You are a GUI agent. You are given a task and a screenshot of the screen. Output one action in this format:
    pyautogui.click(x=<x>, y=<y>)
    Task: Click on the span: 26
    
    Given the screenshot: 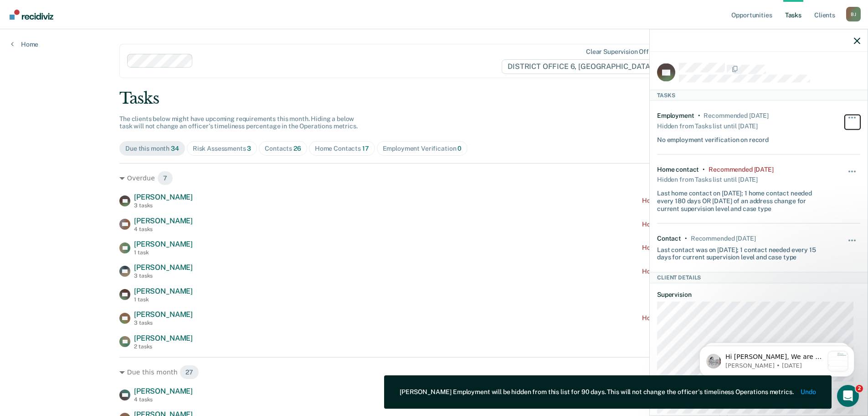 What is the action you would take?
    pyautogui.click(x=298, y=148)
    